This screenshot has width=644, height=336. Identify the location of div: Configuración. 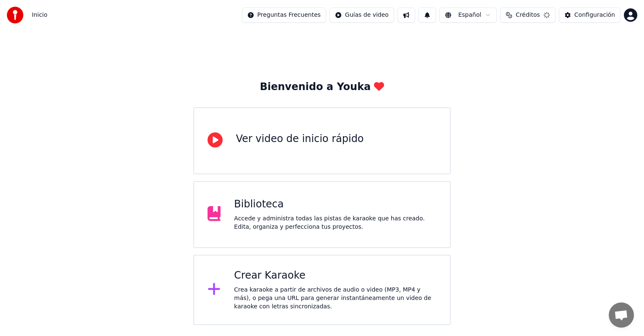
(595, 15).